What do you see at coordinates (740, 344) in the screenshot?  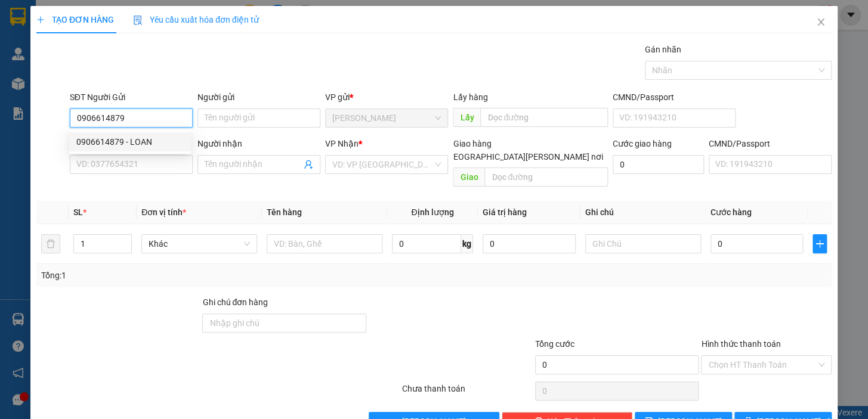 I see `label: Hình thức thanh toán` at bounding box center [740, 344].